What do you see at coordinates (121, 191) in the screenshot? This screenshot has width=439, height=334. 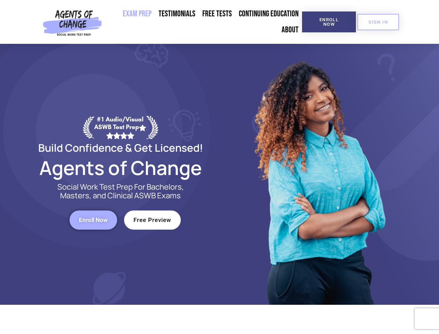 I see `p: Social Work Test Prep For Bachelors, Masters, and Clinical ASWB Exams` at bounding box center [121, 191].